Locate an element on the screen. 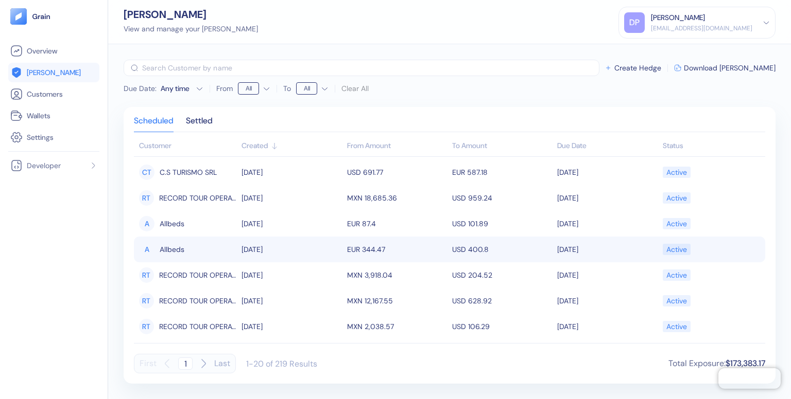 The width and height of the screenshot is (791, 399). a: Wallets is located at coordinates (54, 116).